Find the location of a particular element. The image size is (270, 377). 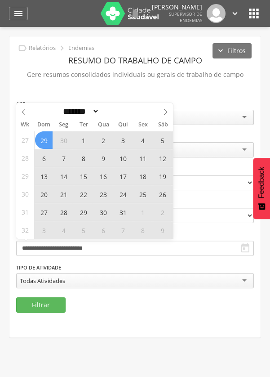

span: Qui is located at coordinates (123, 125).